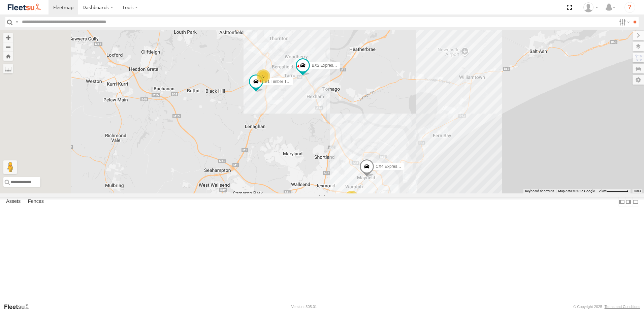 The image size is (644, 310). I want to click on img: fleetsu-logo-horizontal.svg, so click(24, 7).